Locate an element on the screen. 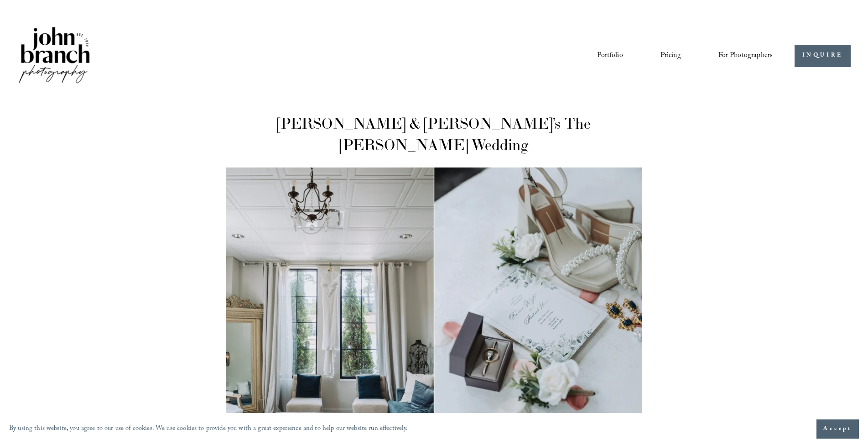 This screenshot has height=445, width=868. p: By using this website, you agree to our use of cookies. We use cookies to provide you with a grea... is located at coordinates (208, 429).